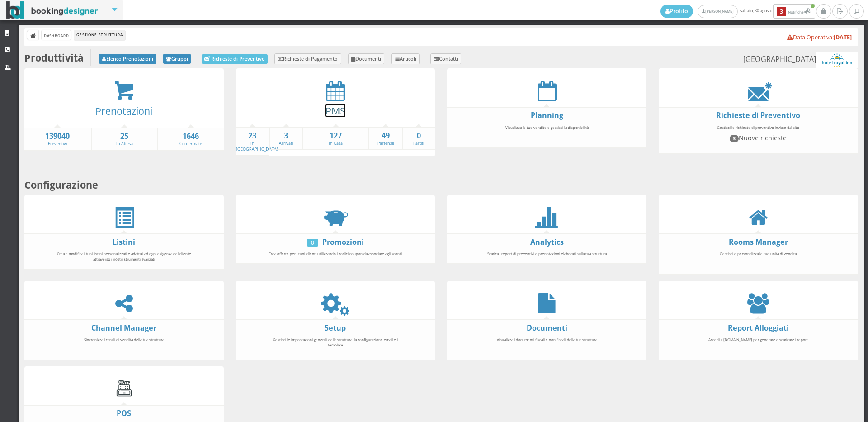 The height and width of the screenshot is (422, 868). I want to click on a: Gruppi, so click(178, 59).